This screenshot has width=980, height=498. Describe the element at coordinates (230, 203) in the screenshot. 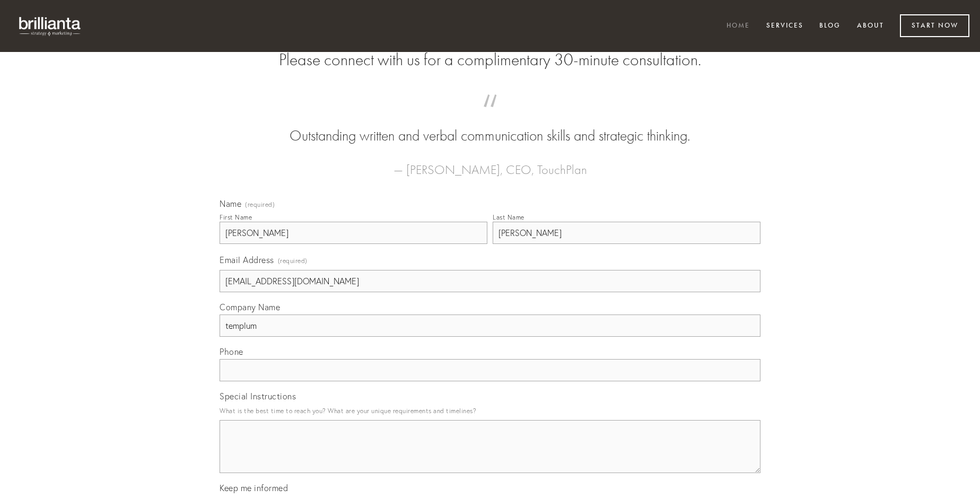

I see `span: Name` at that location.